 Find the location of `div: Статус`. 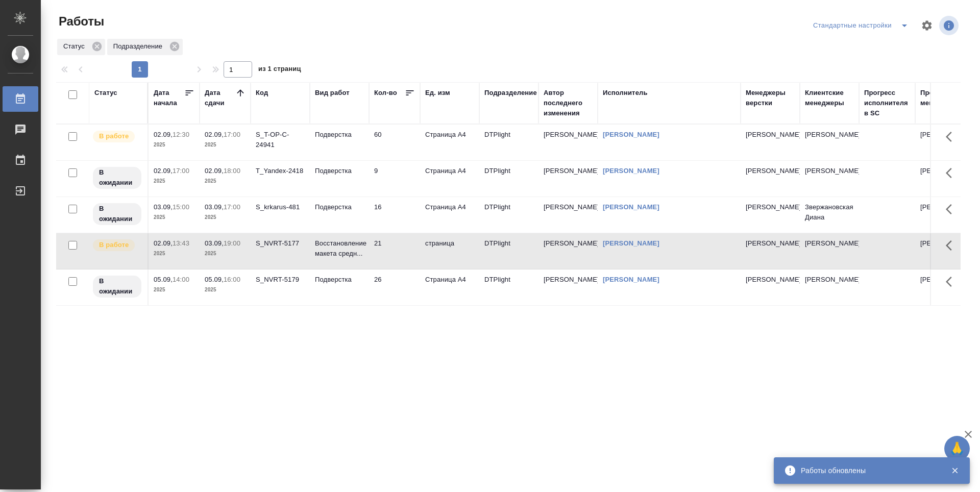

div: Статус is located at coordinates (81, 47).